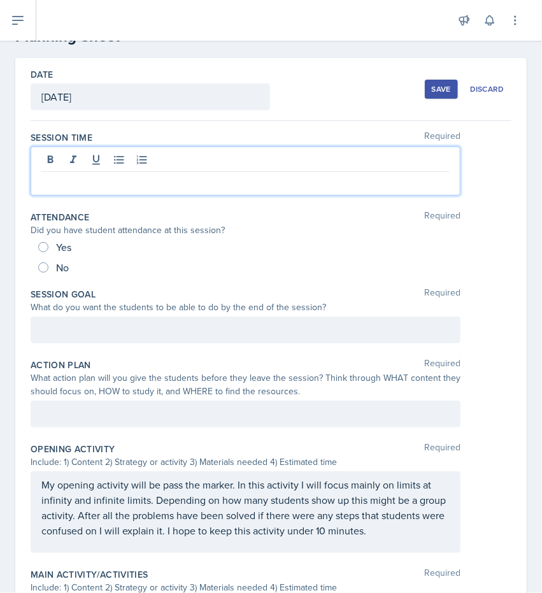 The image size is (542, 593). I want to click on div: Save, so click(441, 89).